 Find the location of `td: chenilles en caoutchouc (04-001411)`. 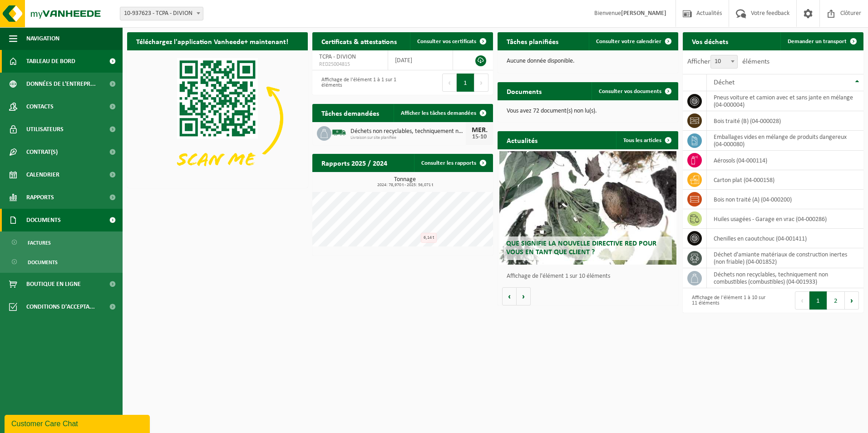

td: chenilles en caoutchouc (04-001411) is located at coordinates (784, 238).